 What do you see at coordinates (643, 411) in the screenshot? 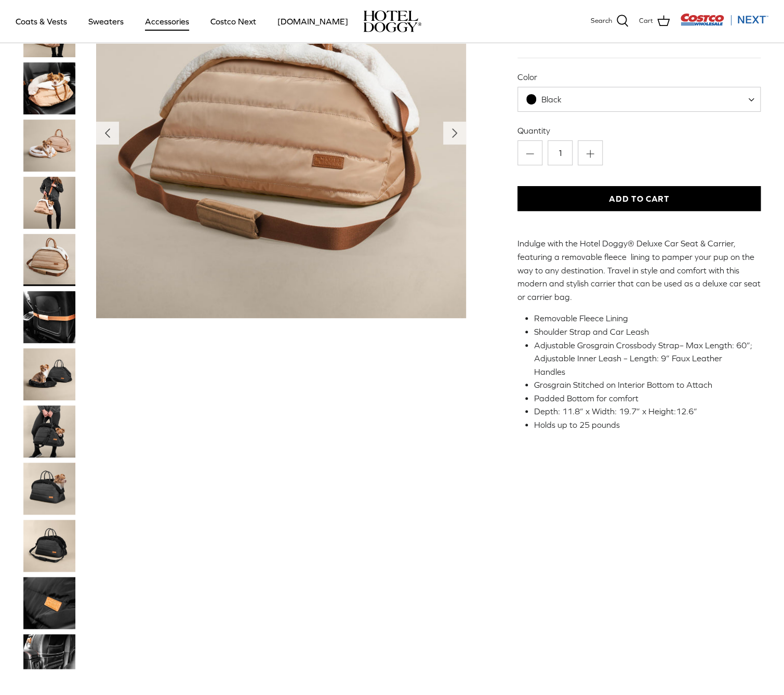
I see `li: Depth: 11.8” x Width: 19.7” x Height:12.6”` at bounding box center [643, 411].